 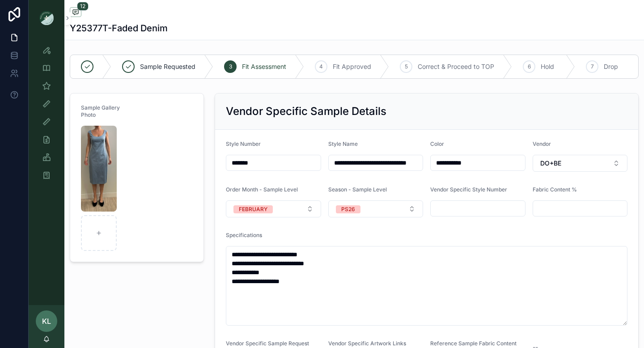 What do you see at coordinates (348, 209) in the screenshot?
I see `div: PS26` at bounding box center [348, 209].